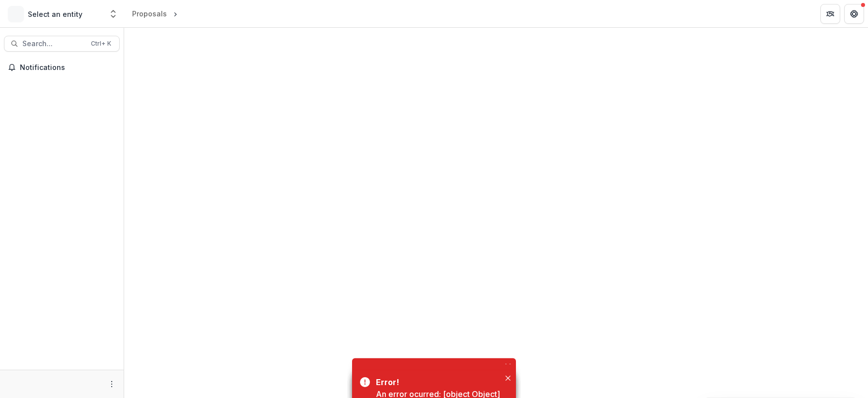 The image size is (868, 398). What do you see at coordinates (55, 14) in the screenshot?
I see `p: Select an entity` at bounding box center [55, 14].